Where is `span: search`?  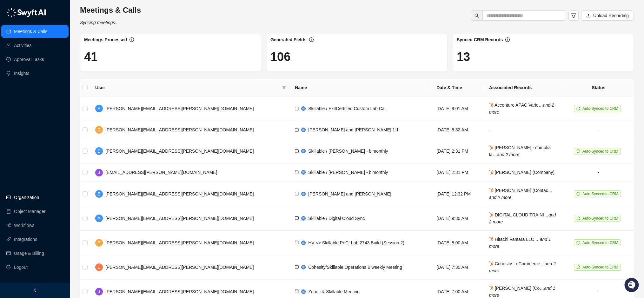
span: search is located at coordinates (477, 15).